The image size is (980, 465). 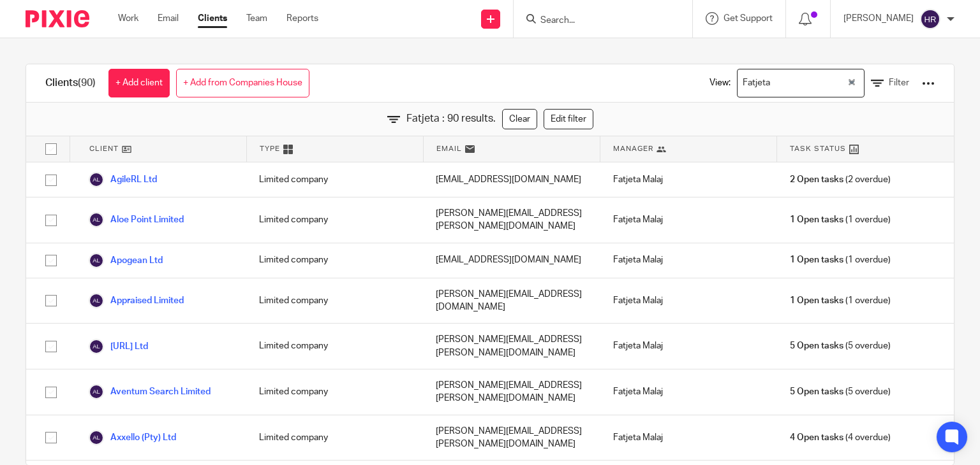 I want to click on h1: Clients, so click(x=70, y=83).